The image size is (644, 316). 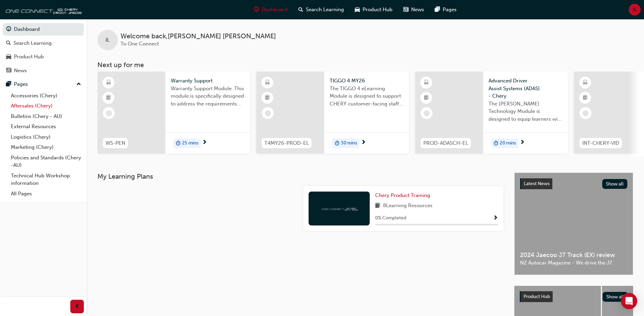 What do you see at coordinates (300, 176) in the screenshot?
I see `h3: My Learning Plans` at bounding box center [300, 176].